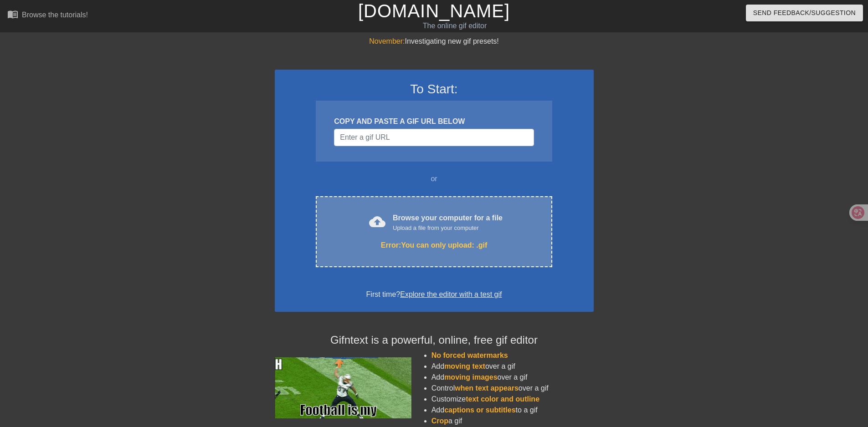 The image size is (868, 427). I want to click on div: Browse the tutorials!, so click(55, 15).